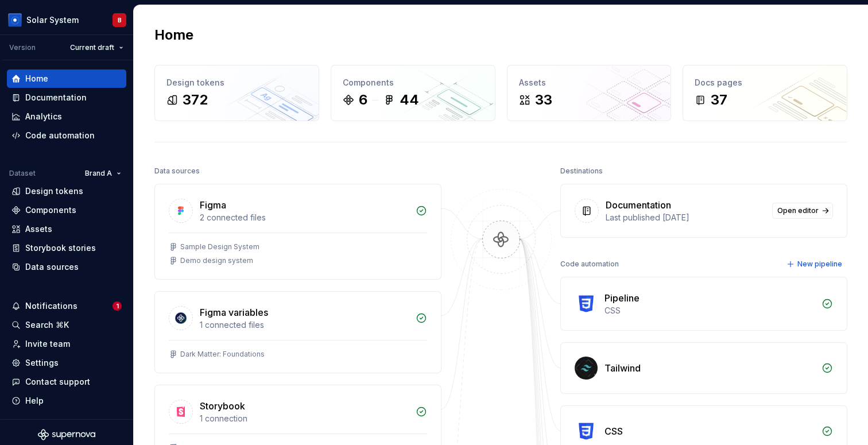 This screenshot has height=445, width=868. I want to click on div: Docs pages, so click(764, 83).